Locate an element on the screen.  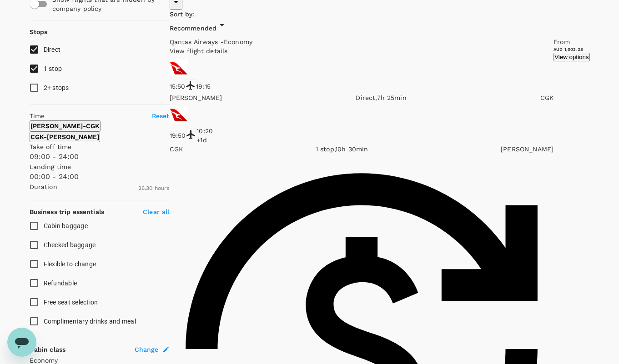
p: Take off time is located at coordinates (100, 147).